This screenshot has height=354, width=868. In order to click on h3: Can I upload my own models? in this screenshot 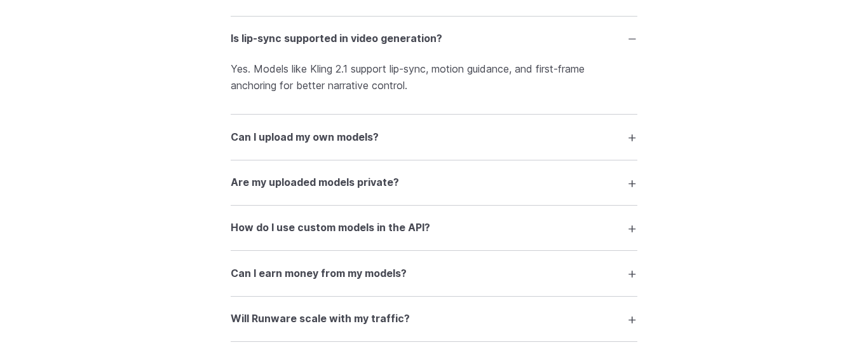, I will do `click(305, 138)`.